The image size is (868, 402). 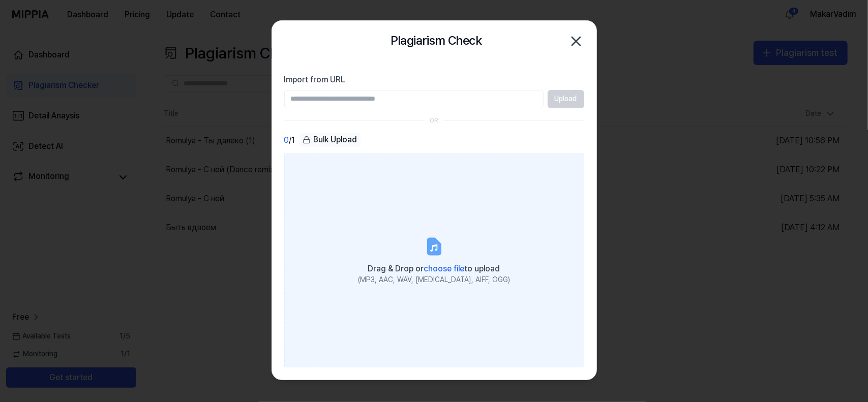 I want to click on span: Drag & Drop or to upload, so click(x=434, y=269).